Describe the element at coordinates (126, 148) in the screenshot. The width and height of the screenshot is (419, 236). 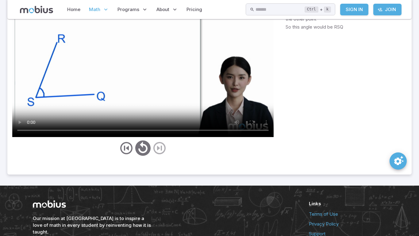
I see `button: previous` at that location.